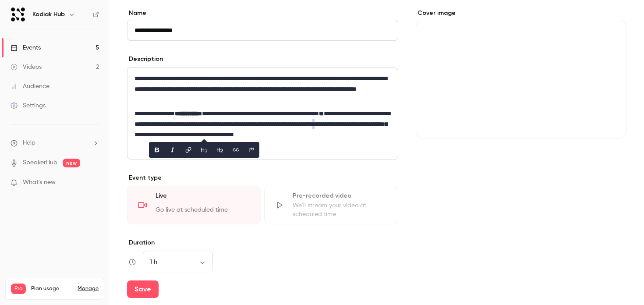  Describe the element at coordinates (55, 143) in the screenshot. I see `li: help-dropdown-opener` at that location.